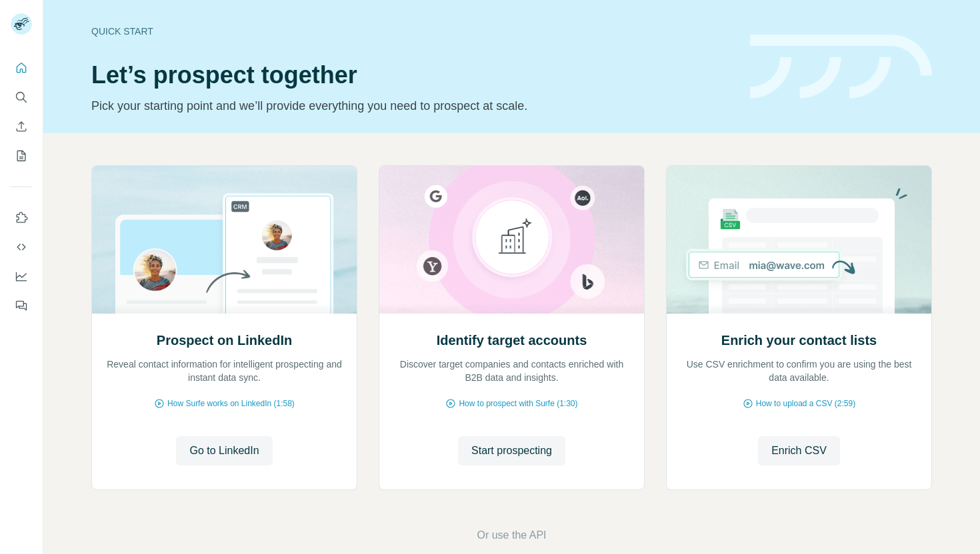 The image size is (980, 554). Describe the element at coordinates (511, 240) in the screenshot. I see `img: Identify target accounts` at that location.